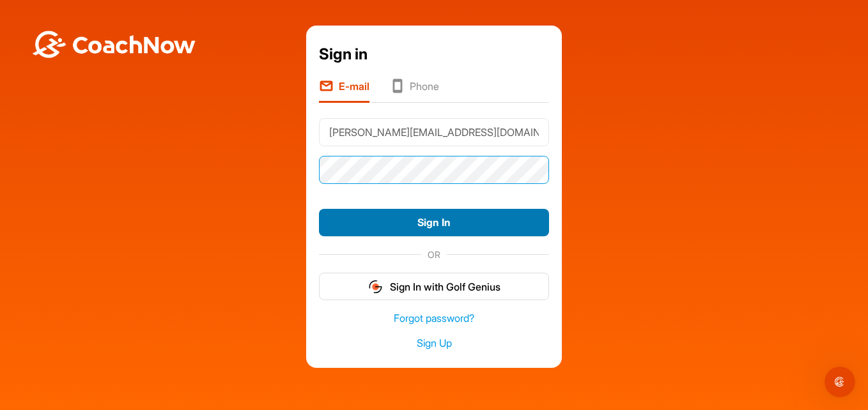 This screenshot has height=410, width=868. I want to click on li: E-mail, so click(344, 91).